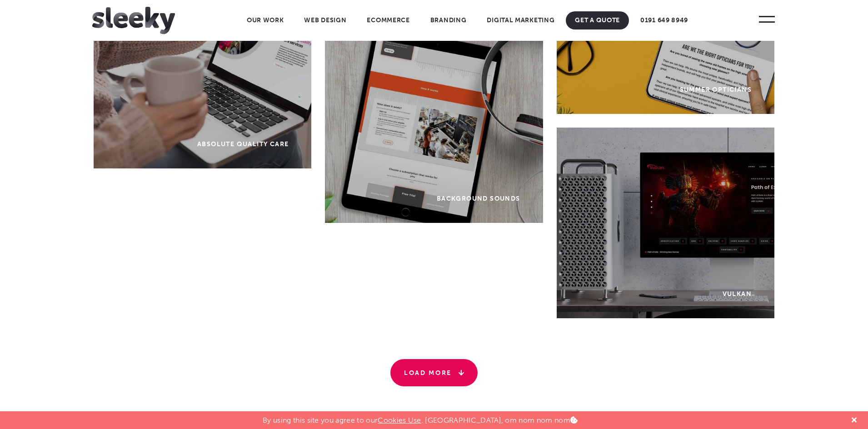 The width and height of the screenshot is (868, 429). What do you see at coordinates (325, 20) in the screenshot?
I see `a: Web Design` at bounding box center [325, 20].